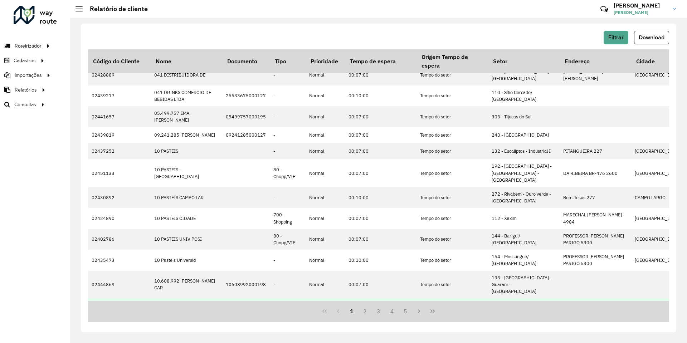  What do you see at coordinates (616, 37) in the screenshot?
I see `span: Filtrar` at bounding box center [616, 37].